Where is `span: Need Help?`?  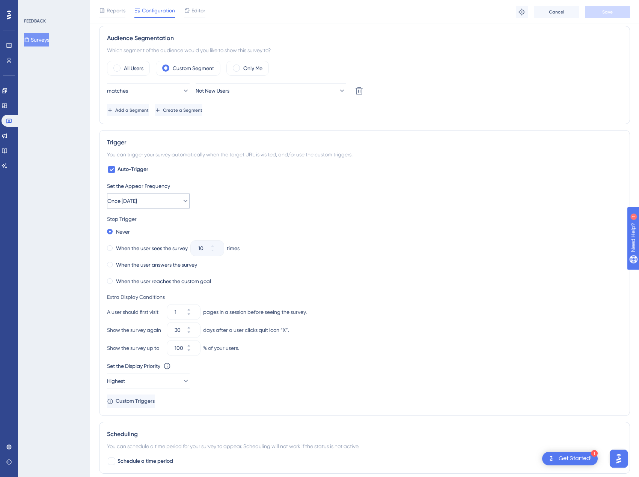 span: Need Help? is located at coordinates (32, 6).